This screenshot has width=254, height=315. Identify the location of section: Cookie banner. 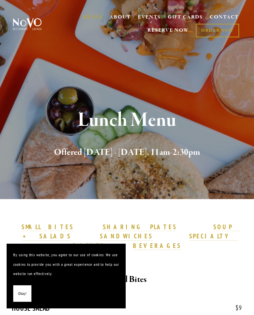
(66, 276).